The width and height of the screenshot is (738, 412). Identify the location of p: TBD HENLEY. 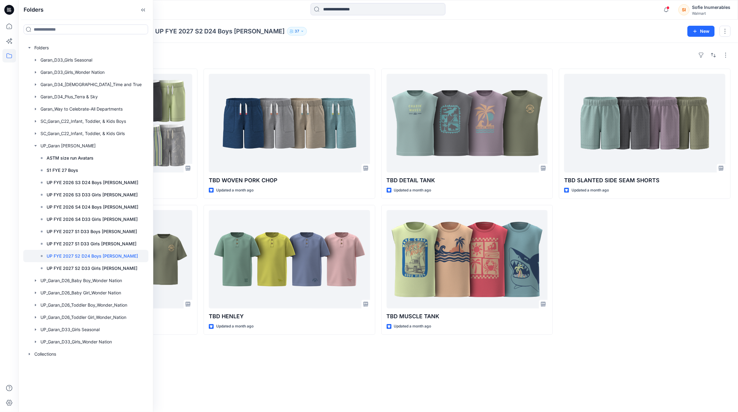
(289, 317).